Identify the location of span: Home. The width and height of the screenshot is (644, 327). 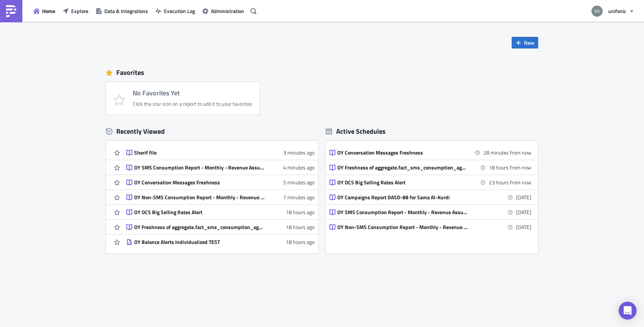
(49, 11).